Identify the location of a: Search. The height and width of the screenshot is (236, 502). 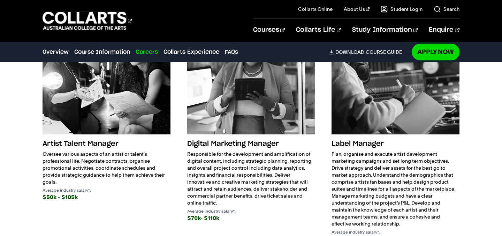
(447, 9).